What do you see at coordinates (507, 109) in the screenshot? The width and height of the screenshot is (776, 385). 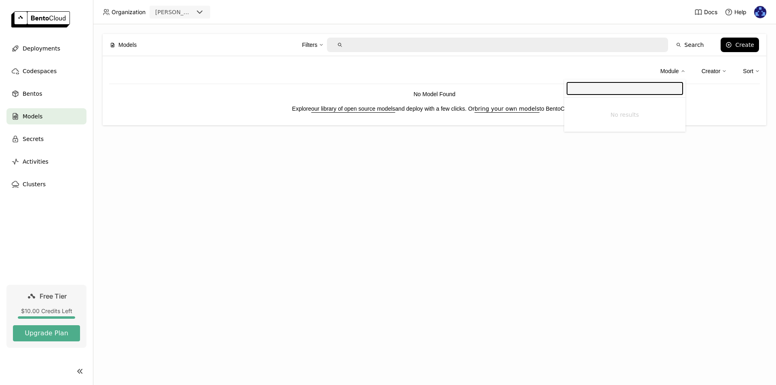 I see `a: bring your own models` at bounding box center [507, 109].